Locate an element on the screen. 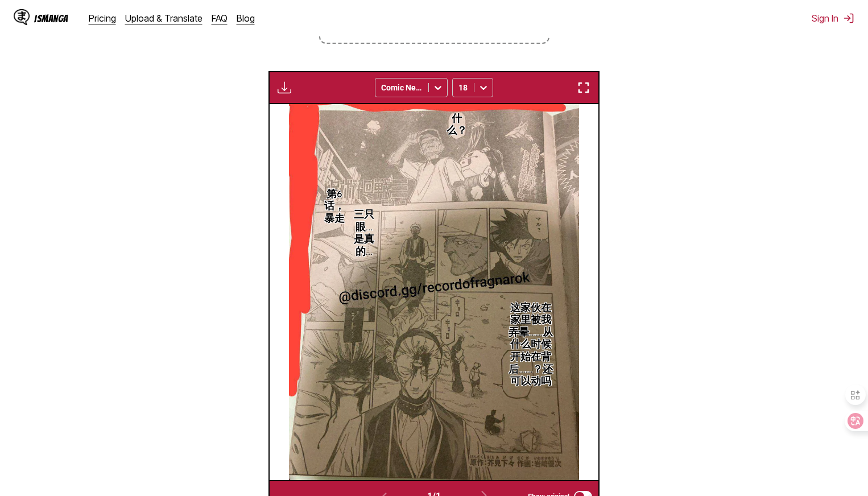  p: 第6话，暴走 is located at coordinates (335, 206).